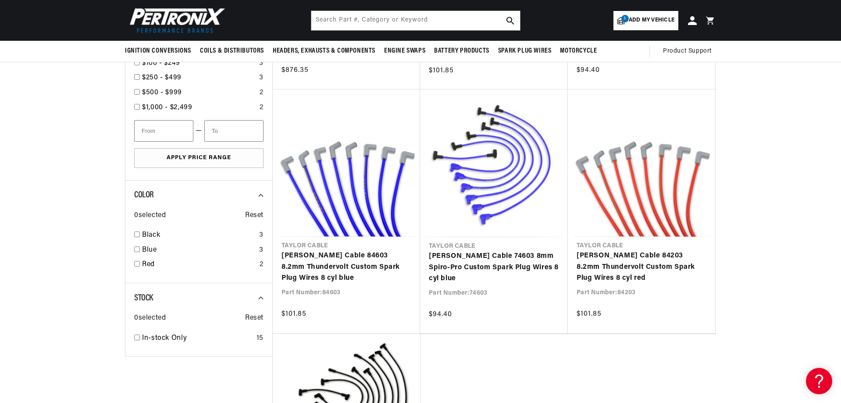 The width and height of the screenshot is (841, 403). Describe the element at coordinates (162, 78) in the screenshot. I see `span: $250 - $499` at that location.